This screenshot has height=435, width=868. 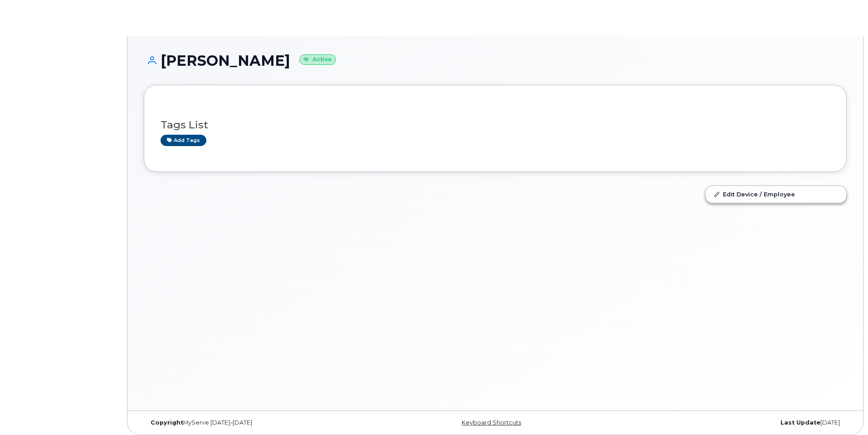 I want to click on h3: Tags List, so click(x=495, y=125).